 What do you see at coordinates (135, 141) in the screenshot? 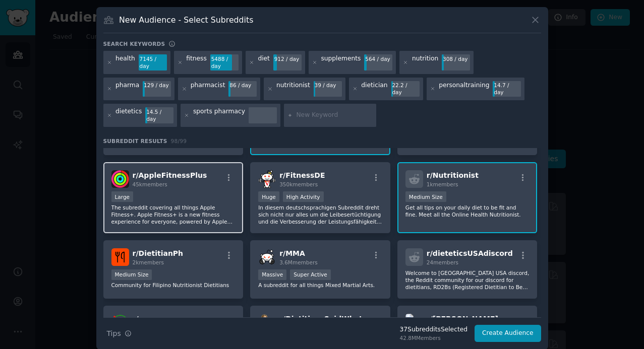
I see `span: Subreddit Results` at bounding box center [135, 141].